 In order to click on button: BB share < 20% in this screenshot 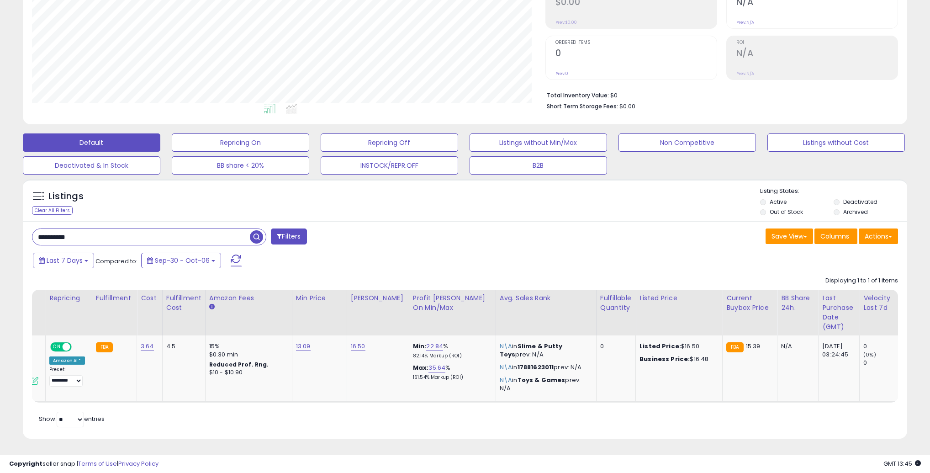, I will do `click(240, 165)`.